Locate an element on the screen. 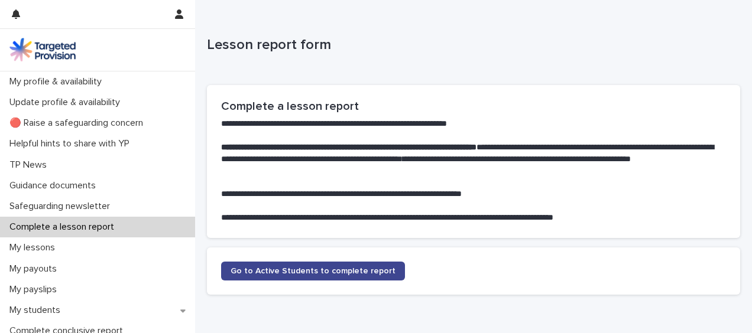  p: Update profile & availability is located at coordinates (67, 102).